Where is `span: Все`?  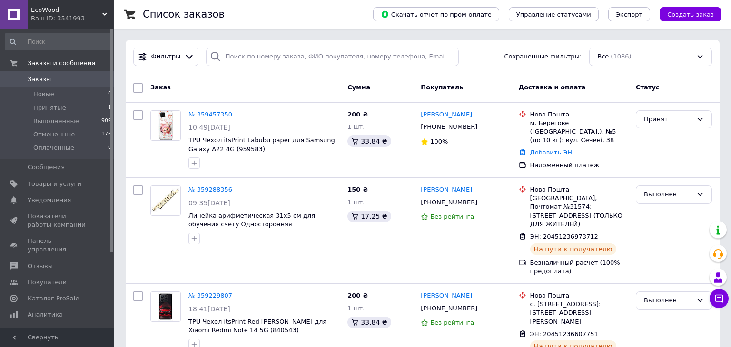 span: Все is located at coordinates (603, 57).